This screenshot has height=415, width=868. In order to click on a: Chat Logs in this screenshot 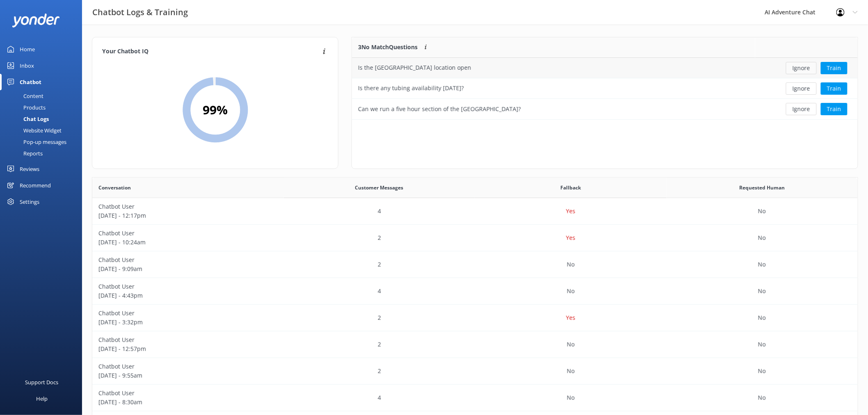, I will do `click(43, 119)`.